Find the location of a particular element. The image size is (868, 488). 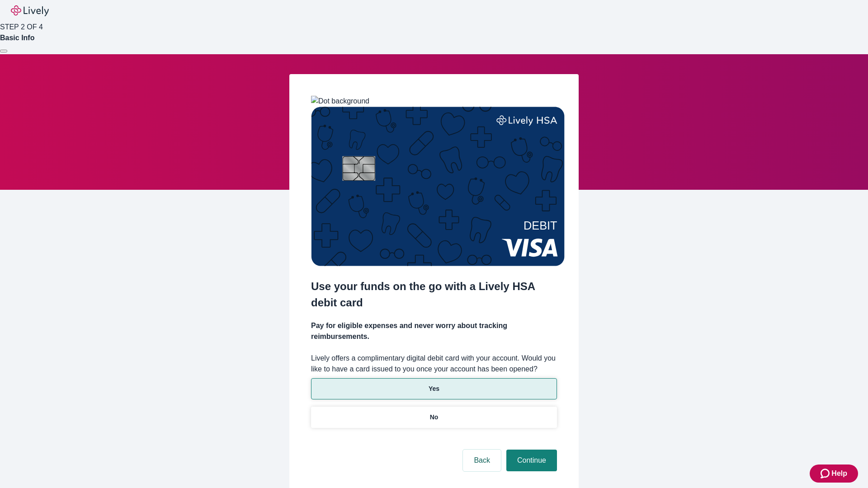

button: Back is located at coordinates (482, 460).